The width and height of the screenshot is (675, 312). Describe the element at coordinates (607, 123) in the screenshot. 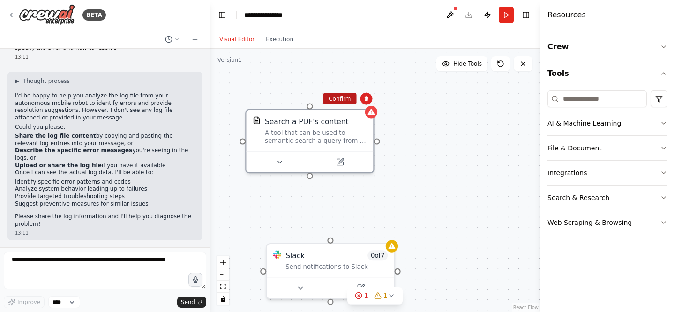

I see `button: AI & Machine Learning` at that location.